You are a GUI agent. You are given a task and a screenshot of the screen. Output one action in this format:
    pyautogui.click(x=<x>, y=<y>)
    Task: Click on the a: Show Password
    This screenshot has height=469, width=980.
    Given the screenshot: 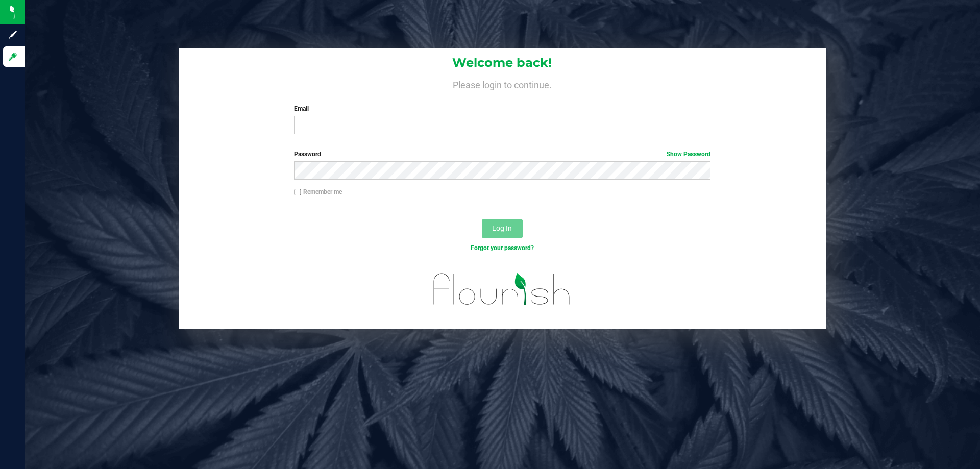 What is the action you would take?
    pyautogui.click(x=688, y=154)
    